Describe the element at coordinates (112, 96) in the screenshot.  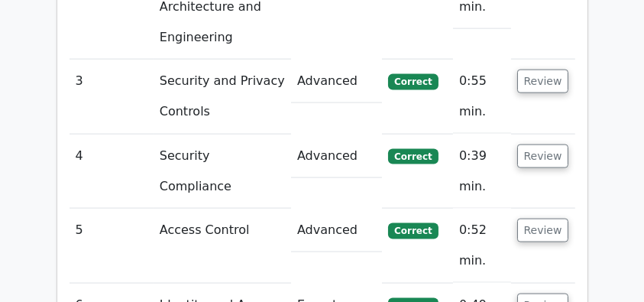
I see `td: 3` at that location.